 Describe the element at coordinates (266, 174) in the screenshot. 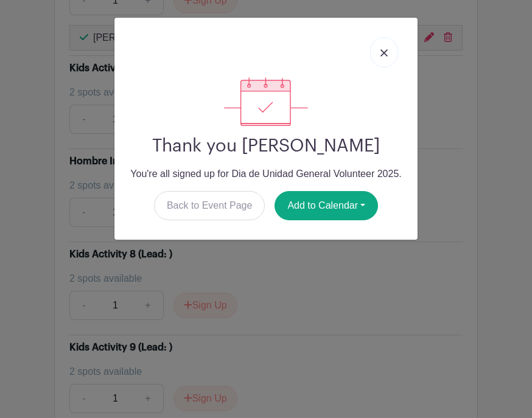

I see `p: You're all signed up for Dia de Unidad General Volunteer 2025.` at that location.